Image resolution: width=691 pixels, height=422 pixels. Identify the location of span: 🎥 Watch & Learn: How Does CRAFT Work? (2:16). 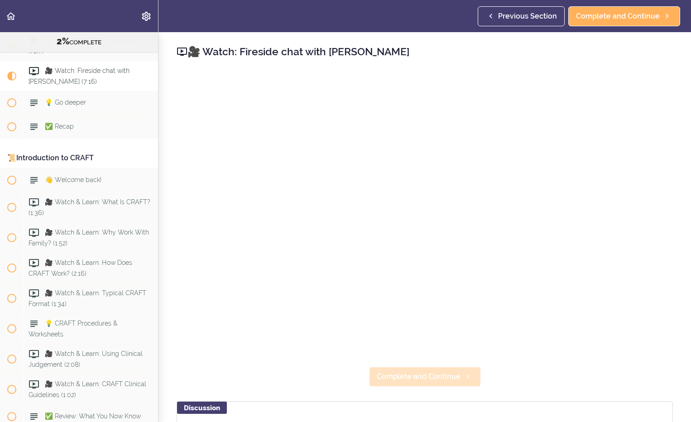
(80, 267).